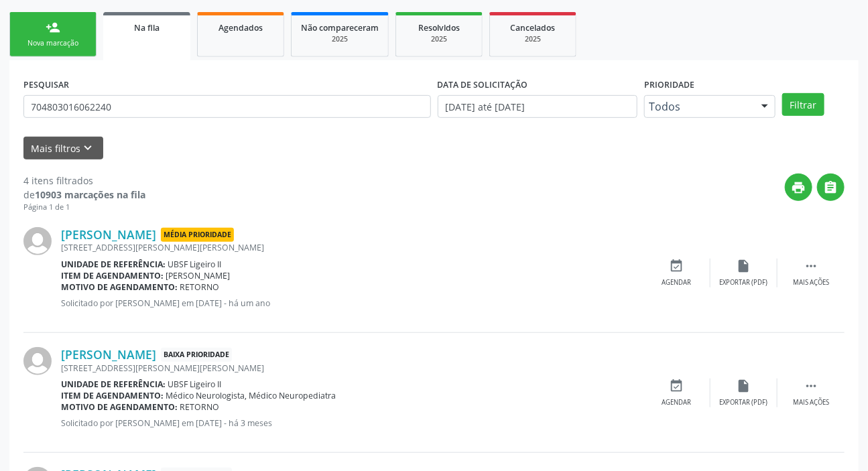  Describe the element at coordinates (698, 107) in the screenshot. I see `span: Todos` at that location.